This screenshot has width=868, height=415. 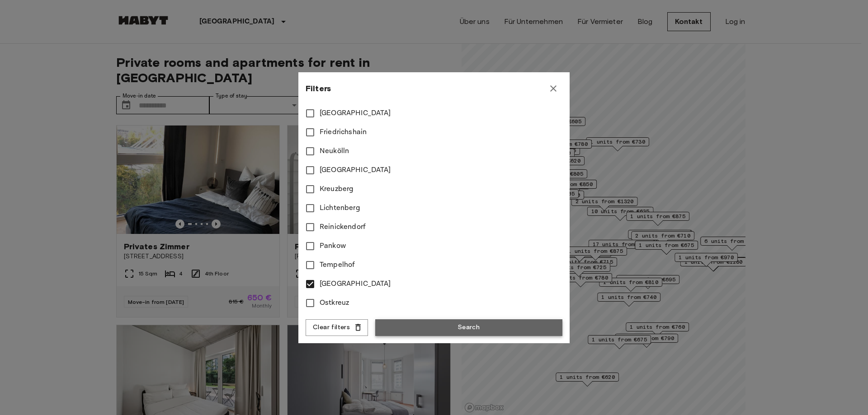 I want to click on span: Reinickendorf, so click(x=343, y=227).